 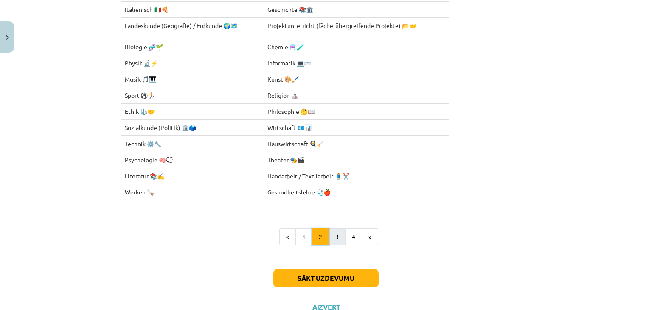 I want to click on td: Technik ⚙️🔧, so click(x=193, y=144).